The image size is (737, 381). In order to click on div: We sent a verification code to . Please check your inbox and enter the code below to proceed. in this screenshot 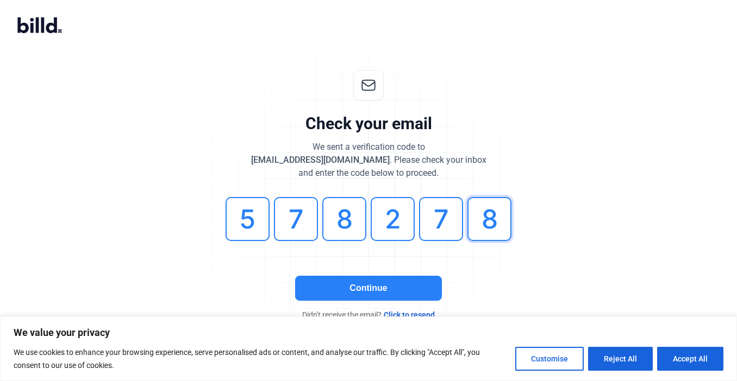, I will do `click(368, 160)`.